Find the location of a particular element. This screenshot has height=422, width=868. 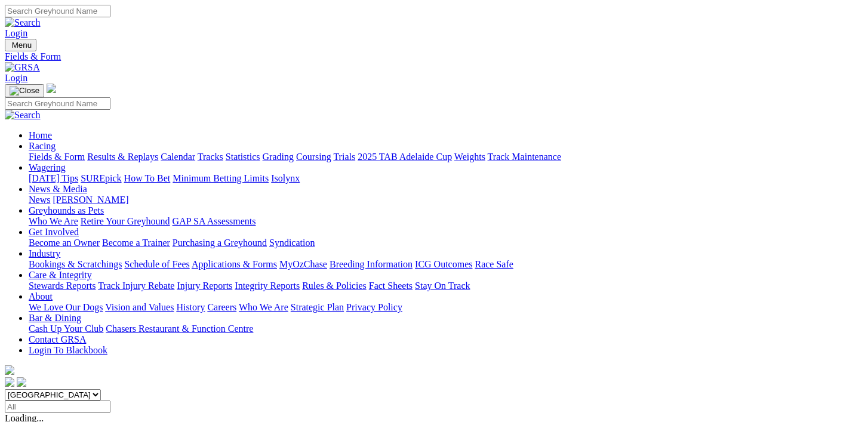

a: SUREpick is located at coordinates (101, 178).